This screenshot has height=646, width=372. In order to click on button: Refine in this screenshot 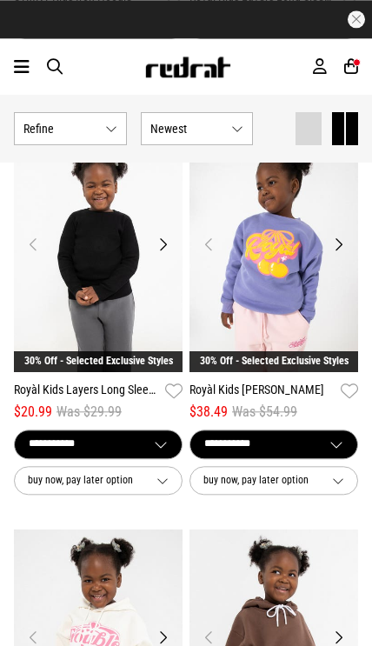, I will do `click(70, 129)`.